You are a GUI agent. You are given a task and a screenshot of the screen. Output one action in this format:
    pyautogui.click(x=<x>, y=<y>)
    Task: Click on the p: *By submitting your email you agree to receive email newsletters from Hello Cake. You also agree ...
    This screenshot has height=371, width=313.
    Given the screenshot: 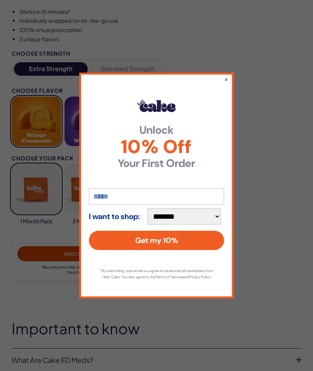 What is the action you would take?
    pyautogui.click(x=156, y=274)
    